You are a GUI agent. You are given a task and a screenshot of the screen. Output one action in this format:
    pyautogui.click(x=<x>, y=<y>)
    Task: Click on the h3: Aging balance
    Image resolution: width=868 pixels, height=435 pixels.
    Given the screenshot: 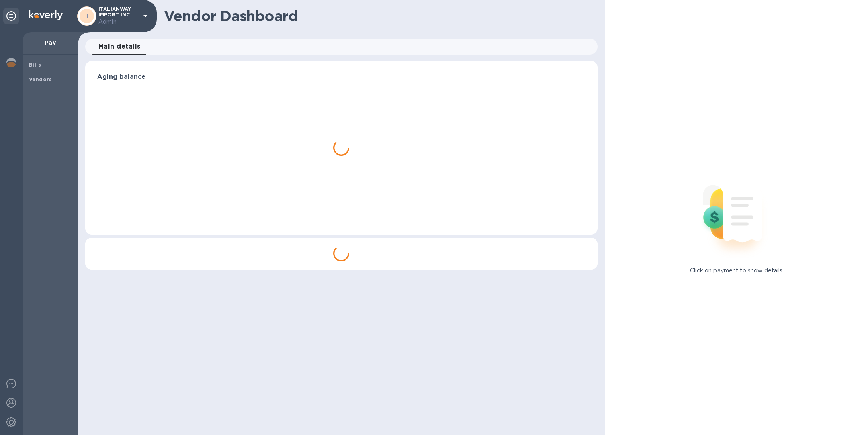 What is the action you would take?
    pyautogui.click(x=341, y=77)
    